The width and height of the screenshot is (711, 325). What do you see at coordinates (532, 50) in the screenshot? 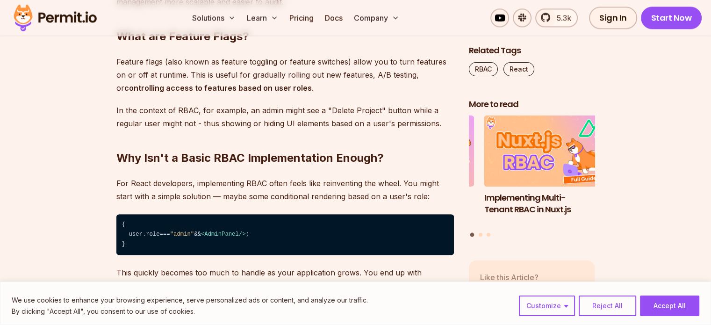
I see `h2: Related Tags` at bounding box center [532, 50].